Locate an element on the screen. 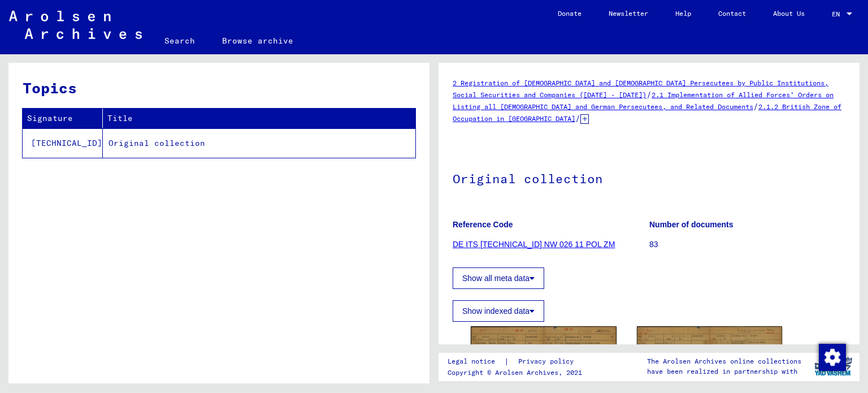 This screenshot has height=393, width=868. th: Title is located at coordinates (259, 118).